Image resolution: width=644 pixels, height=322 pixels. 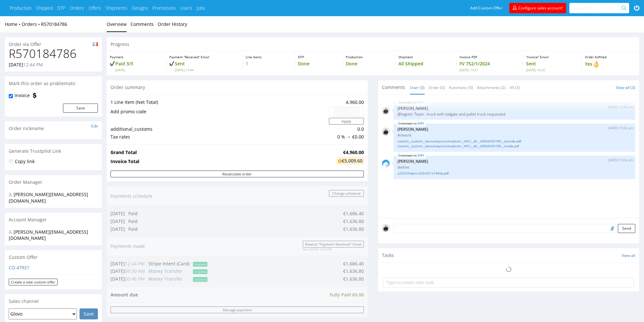 I want to click on td: Add promo code, so click(x=219, y=111).